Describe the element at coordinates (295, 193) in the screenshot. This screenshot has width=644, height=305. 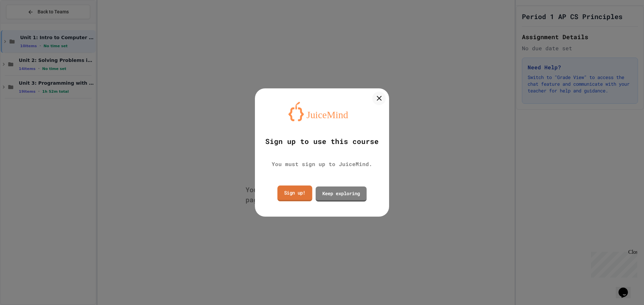
I see `a: Sign up!` at that location.